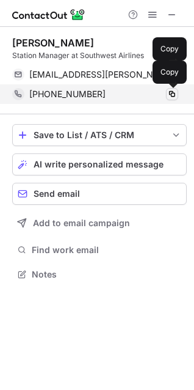 This screenshot has width=194, height=390. I want to click on span: AI write personalized message, so click(98, 164).